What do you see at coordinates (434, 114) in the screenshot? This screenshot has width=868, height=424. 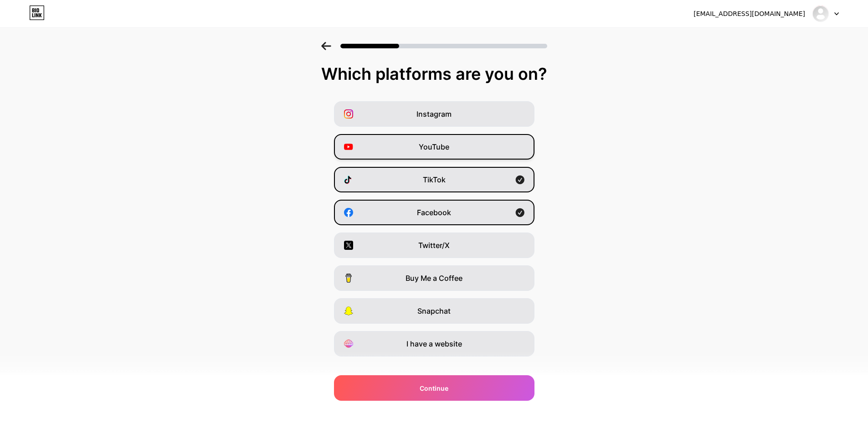 I see `span: Instagram` at bounding box center [434, 114].